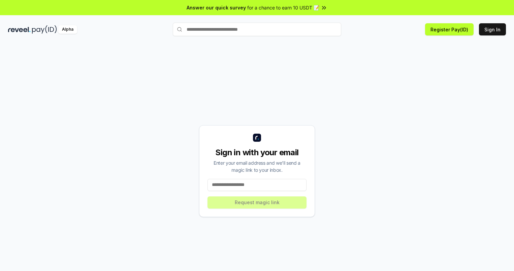 The height and width of the screenshot is (271, 514). I want to click on div: Enter your email address and we’ll send a magic link to your inbox., so click(257, 166).